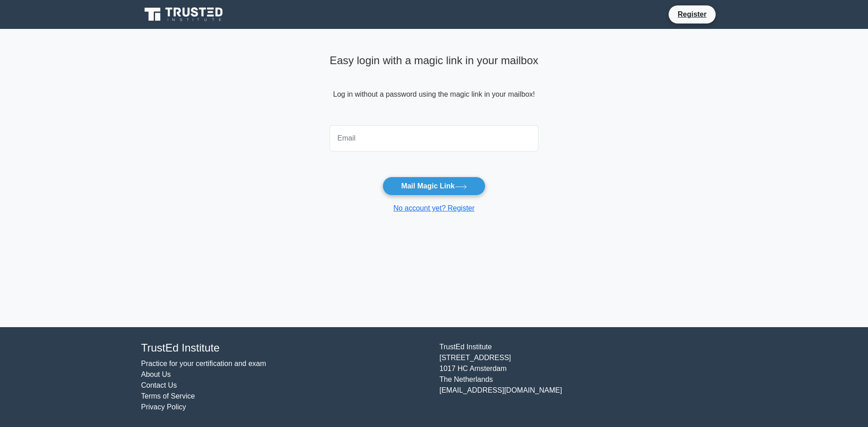 This screenshot has height=427, width=868. I want to click on h4: Easy login with a magic link in your mailbox, so click(434, 60).